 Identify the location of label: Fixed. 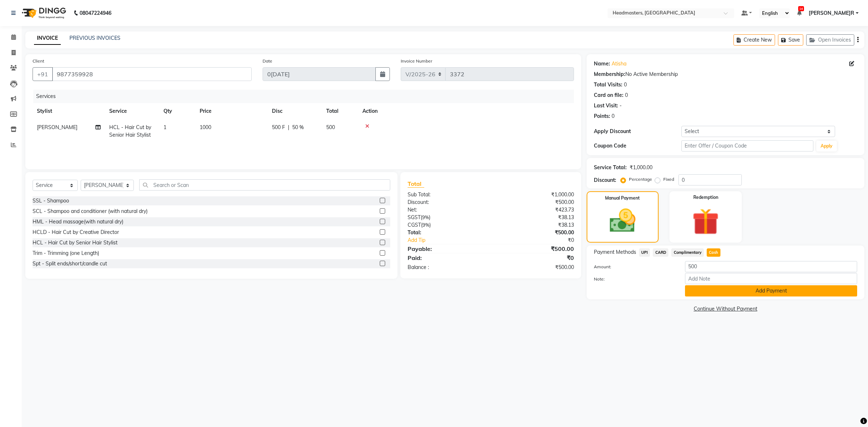
(669, 180).